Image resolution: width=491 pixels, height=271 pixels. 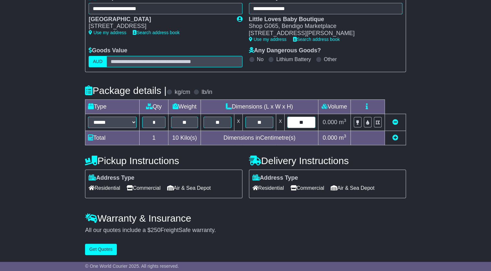 I want to click on td: Qty, so click(x=154, y=107).